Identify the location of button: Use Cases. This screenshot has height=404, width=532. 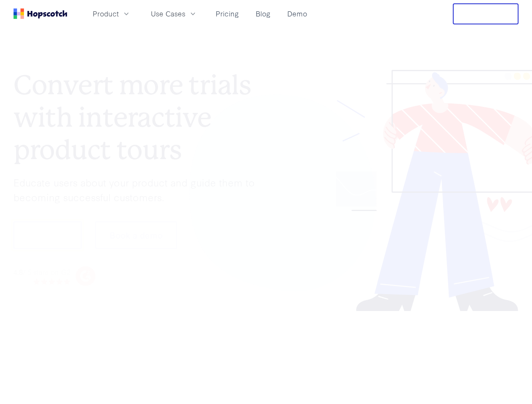
(174, 13).